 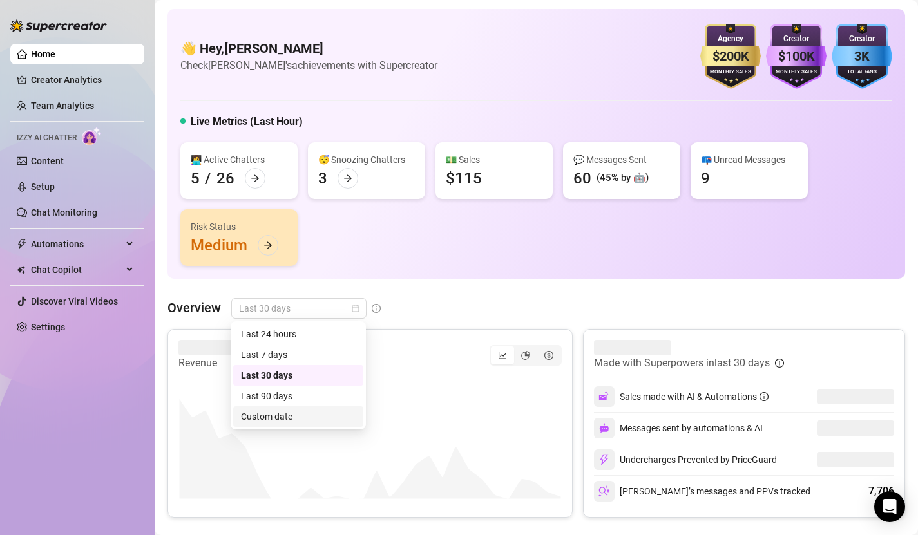 I want to click on article: Revenue, so click(x=217, y=363).